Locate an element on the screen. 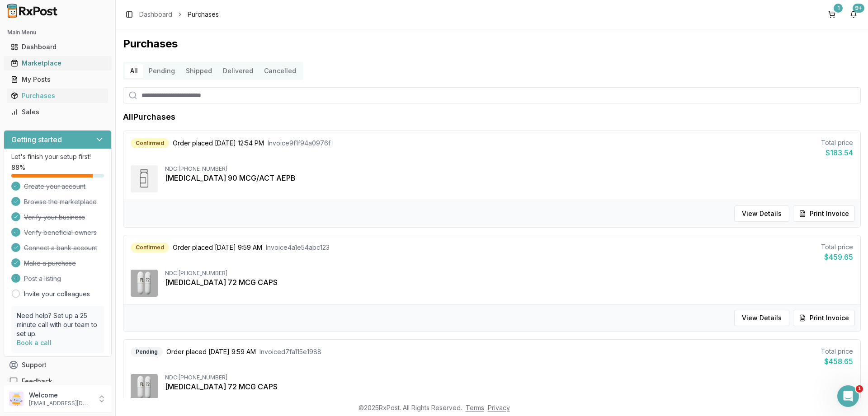  button: All is located at coordinates (134, 71).